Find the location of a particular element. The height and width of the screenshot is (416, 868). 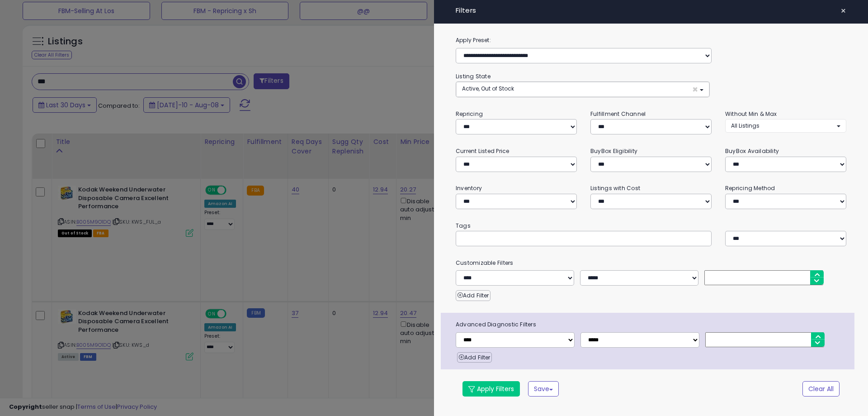

h4: Filters is located at coordinates (652, 10).